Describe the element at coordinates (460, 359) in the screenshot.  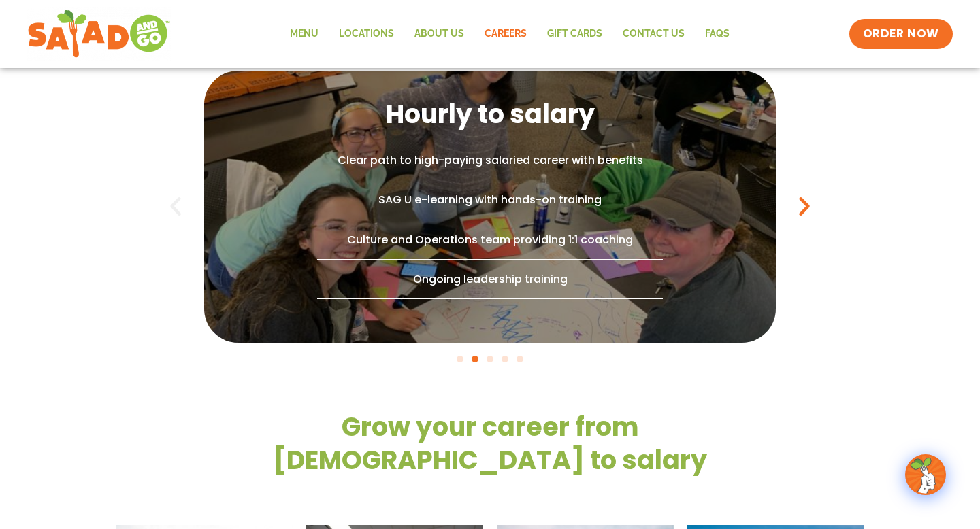
I see `span: Go to slide 1` at that location.